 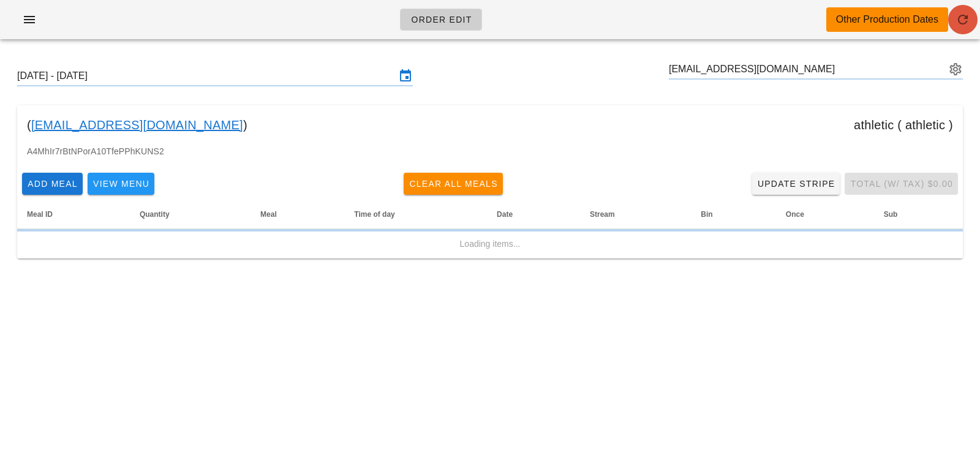 I want to click on button: Clear All Meals, so click(x=453, y=183).